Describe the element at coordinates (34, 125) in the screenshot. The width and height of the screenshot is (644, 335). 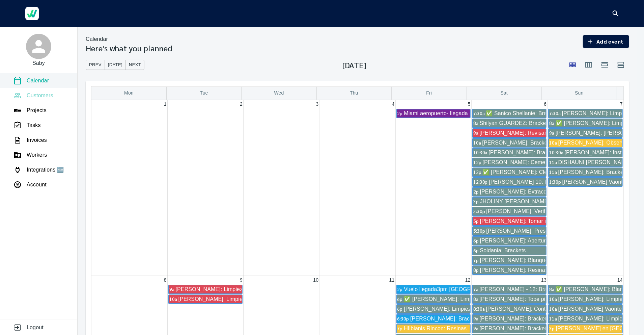
I see `p: Tasks` at that location.